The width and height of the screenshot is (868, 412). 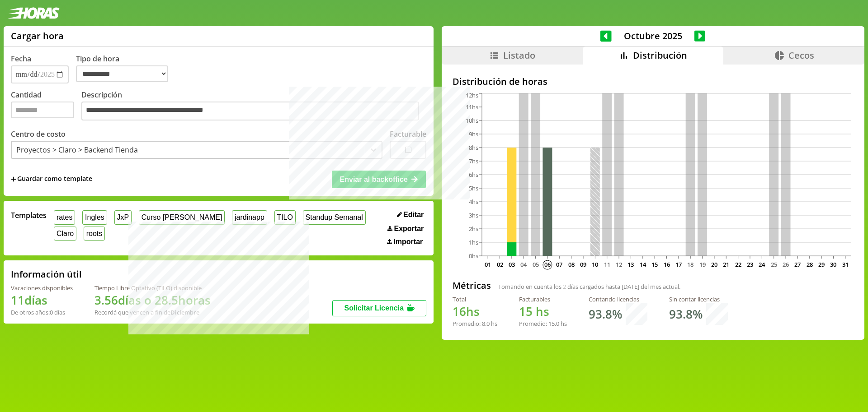 What do you see at coordinates (185, 313) in the screenshot?
I see `b: Diciembre` at bounding box center [185, 313].